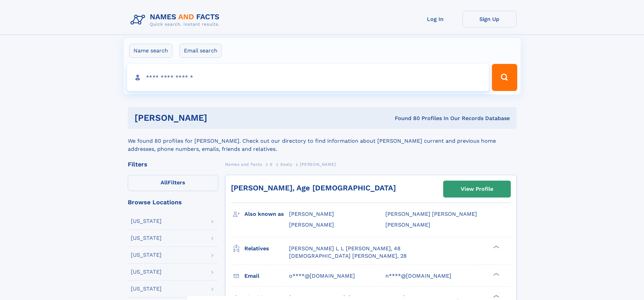 The height and width of the screenshot is (300, 644). Describe the element at coordinates (267, 214) in the screenshot. I see `h3: Also known as` at that location.